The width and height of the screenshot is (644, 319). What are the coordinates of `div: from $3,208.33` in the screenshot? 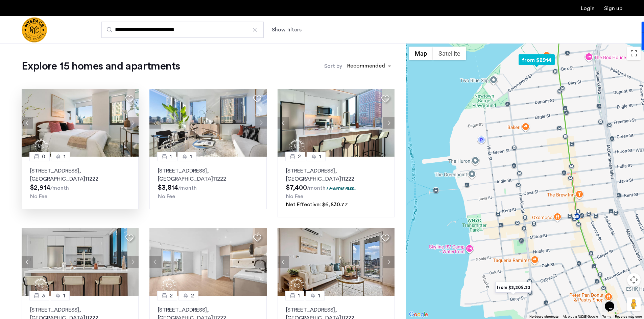 It's located at (513, 287).